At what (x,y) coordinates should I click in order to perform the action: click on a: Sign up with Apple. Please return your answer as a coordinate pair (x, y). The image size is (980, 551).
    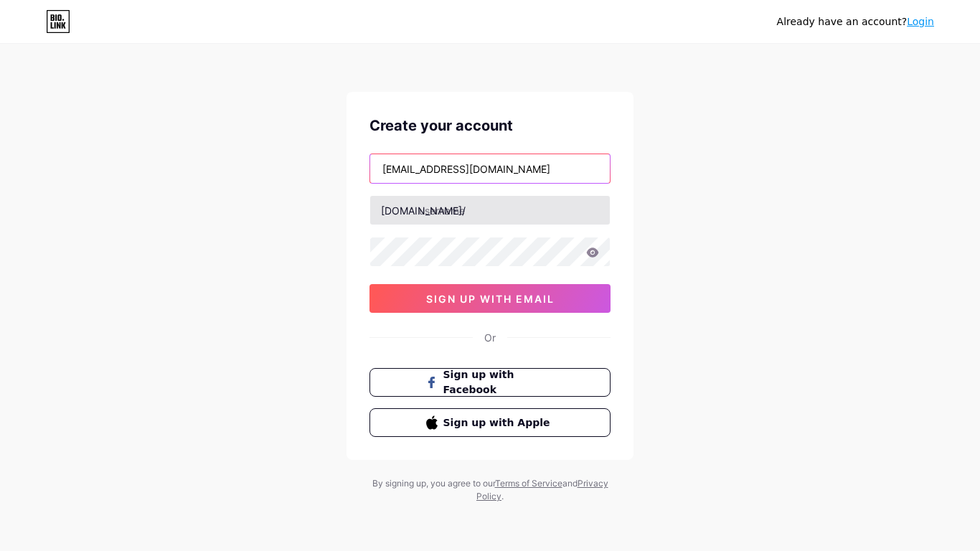
    Looking at the image, I should click on (490, 422).